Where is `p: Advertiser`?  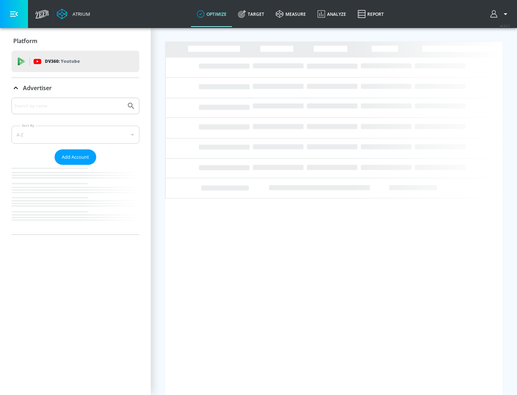 p: Advertiser is located at coordinates (37, 88).